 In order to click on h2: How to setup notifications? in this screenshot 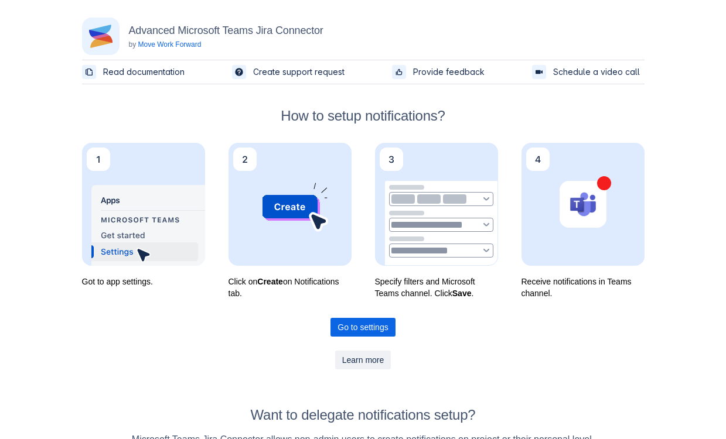, I will do `click(363, 116)`.